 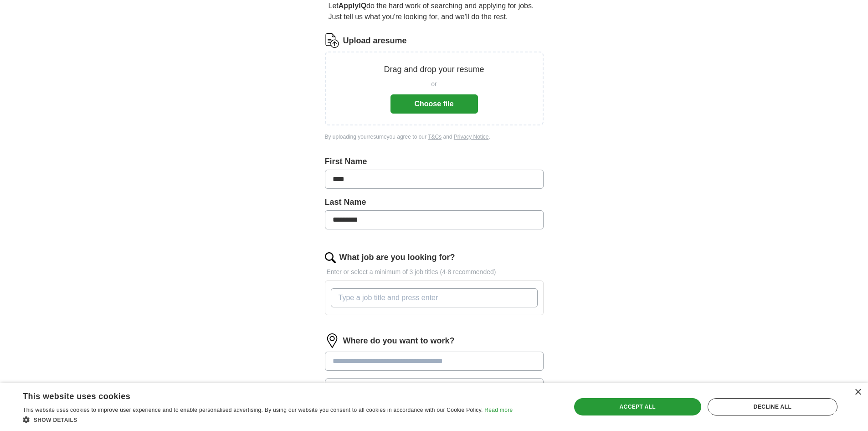 I want to click on p: Enter or select a minimum of 3 job titles (4-8 recommended), so click(x=434, y=272).